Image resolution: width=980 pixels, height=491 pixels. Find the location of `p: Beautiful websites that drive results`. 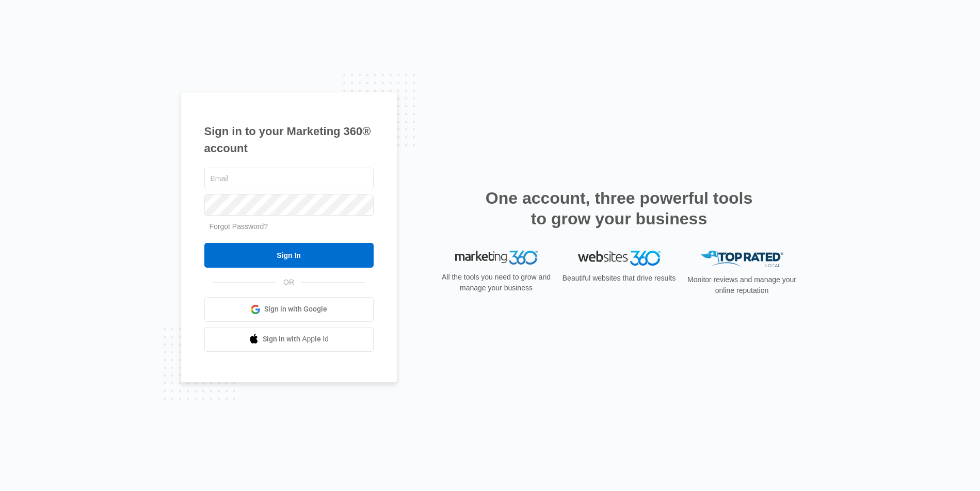

p: Beautiful websites that drive results is located at coordinates (619, 278).